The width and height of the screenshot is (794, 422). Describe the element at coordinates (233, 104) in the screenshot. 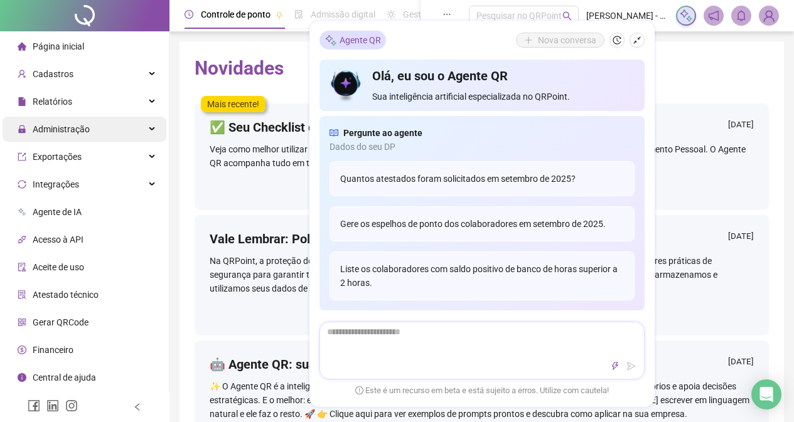

I see `label: Mais recente!` at that location.